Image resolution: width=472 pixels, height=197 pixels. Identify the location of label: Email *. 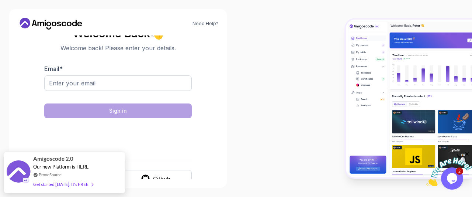
(53, 69).